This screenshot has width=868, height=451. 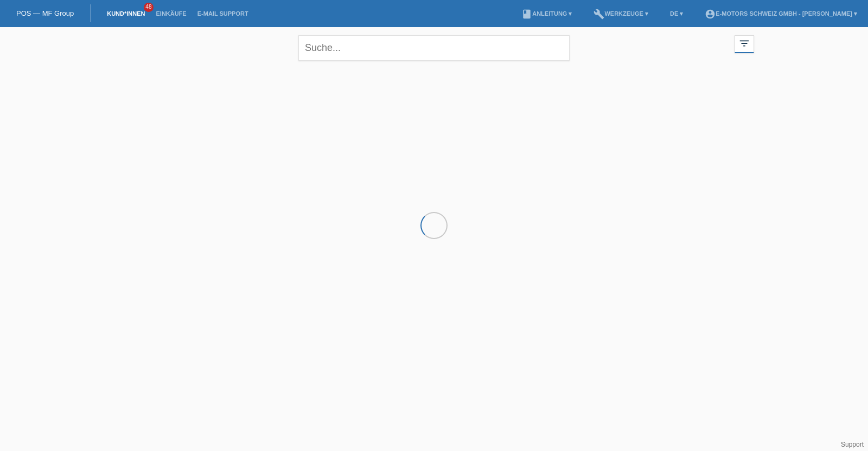 What do you see at coordinates (852, 445) in the screenshot?
I see `a: Support` at bounding box center [852, 445].